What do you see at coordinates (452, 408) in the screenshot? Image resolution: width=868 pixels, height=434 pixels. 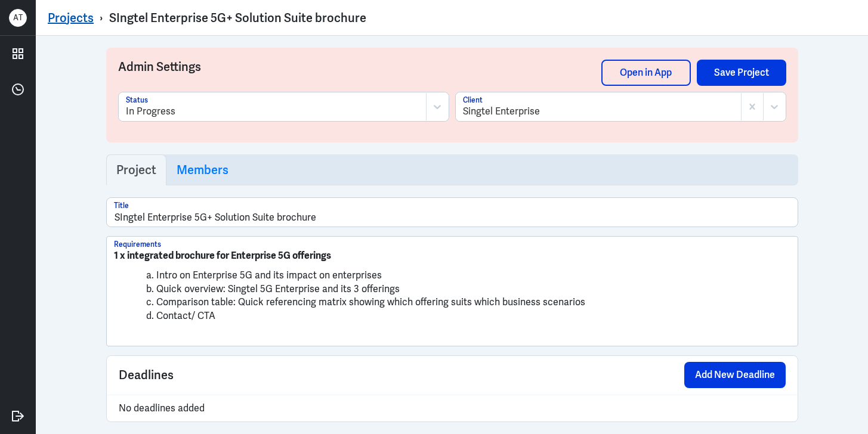 I see `div: No deadlines added` at bounding box center [452, 408].